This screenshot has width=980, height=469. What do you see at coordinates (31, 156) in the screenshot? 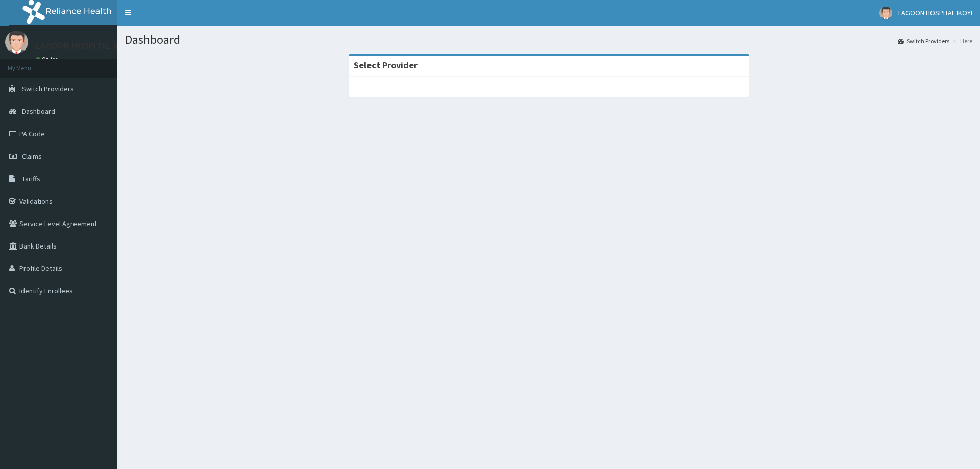
I see `span: Claims` at bounding box center [31, 156].